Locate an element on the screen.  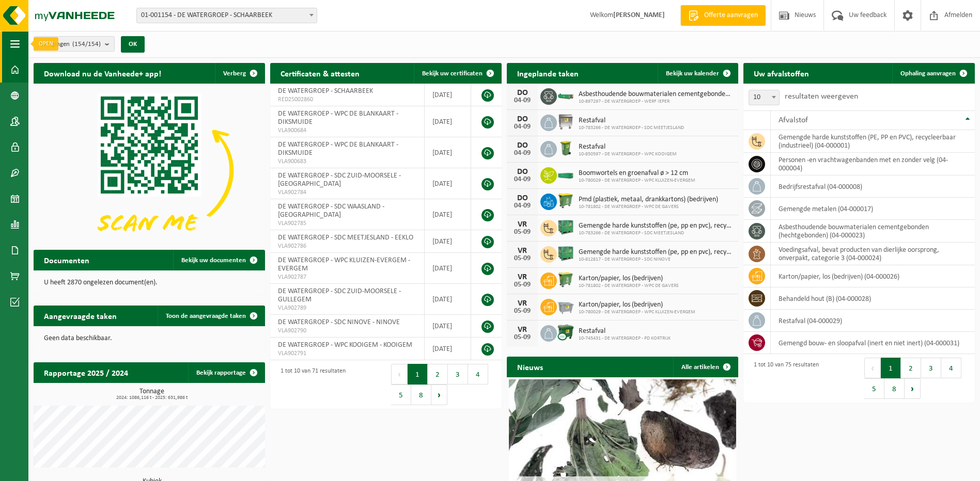
div: 1 tot 10 van 75 resultaten is located at coordinates (784, 378).